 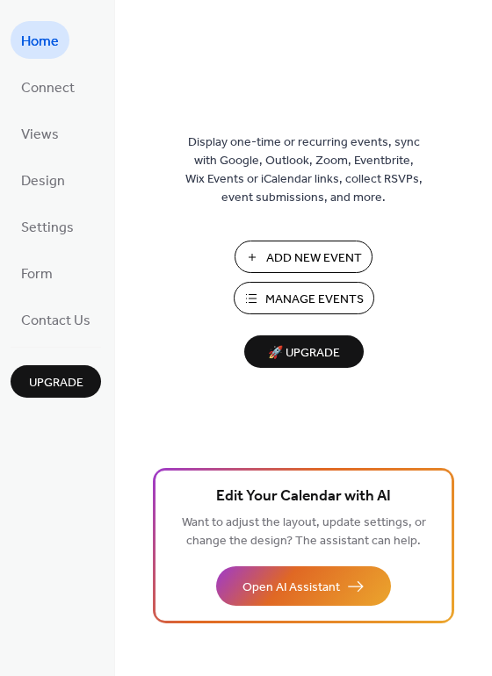 What do you see at coordinates (304, 351) in the screenshot?
I see `button: 🚀 Upgrade` at bounding box center [304, 351].